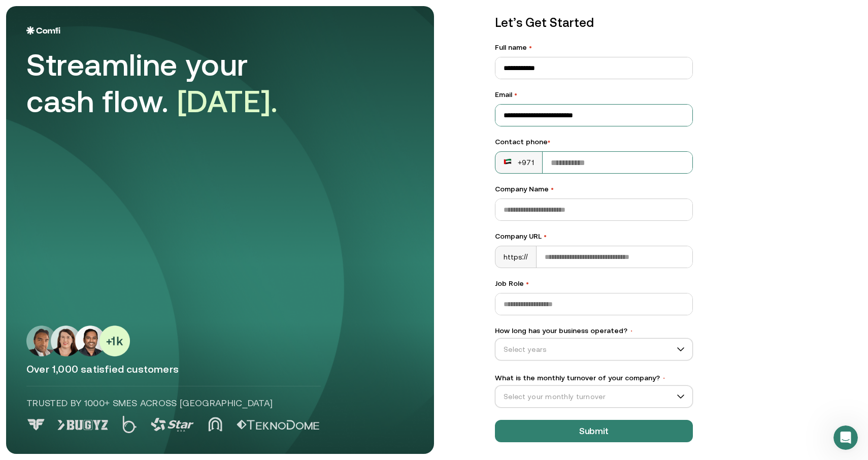  I want to click on img: Logo 0, so click(36, 425).